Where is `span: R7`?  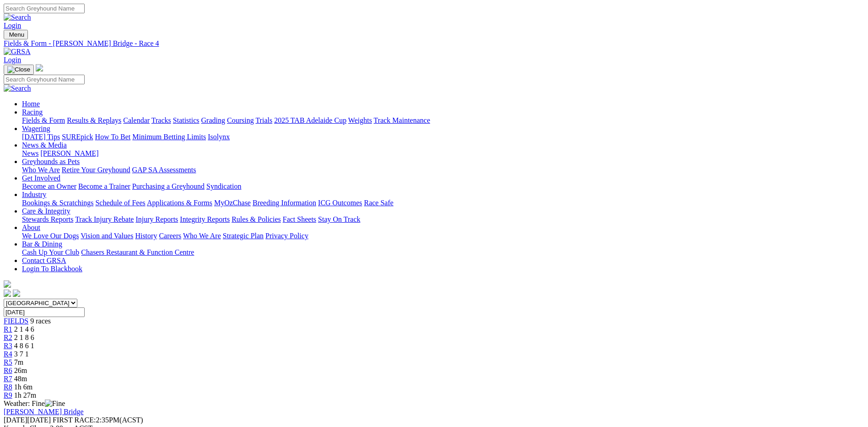
span: R7 is located at coordinates (8, 378).